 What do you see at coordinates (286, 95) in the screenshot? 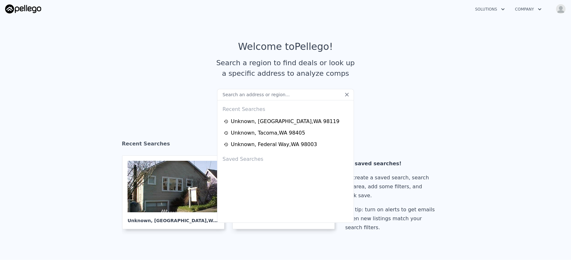
I see `input: Search an address or region...` at bounding box center [286, 95].